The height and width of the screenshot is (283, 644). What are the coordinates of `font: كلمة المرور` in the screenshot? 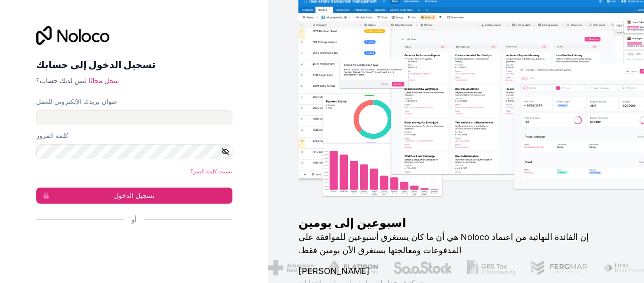 It's located at (52, 135).